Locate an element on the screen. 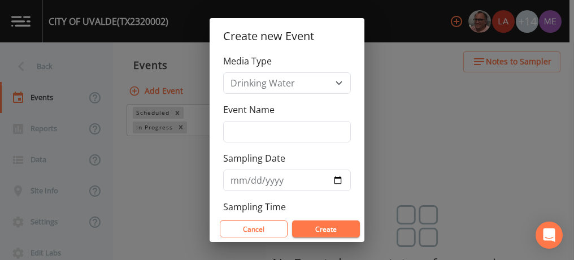  div: Open Intercom Messenger is located at coordinates (549, 235).